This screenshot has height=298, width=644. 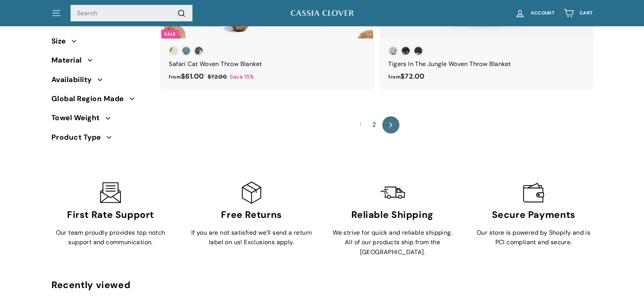 What do you see at coordinates (100, 43) in the screenshot?
I see `button: Size` at bounding box center [100, 43].